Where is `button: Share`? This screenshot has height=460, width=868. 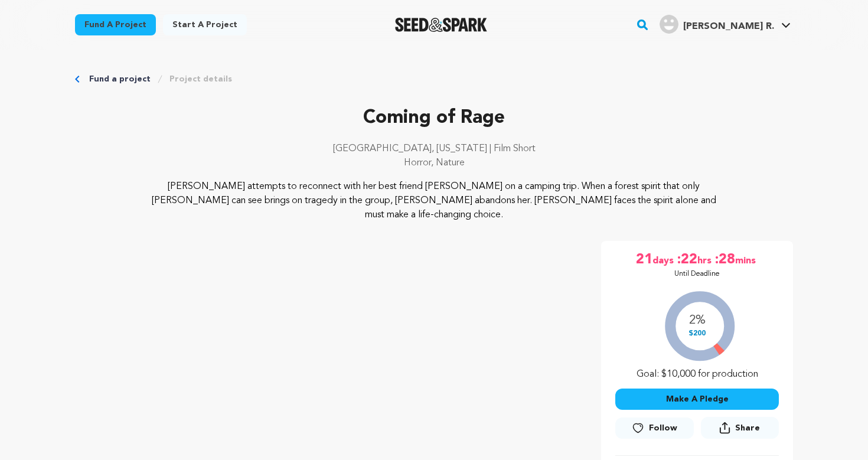
button: Share is located at coordinates (740, 428).